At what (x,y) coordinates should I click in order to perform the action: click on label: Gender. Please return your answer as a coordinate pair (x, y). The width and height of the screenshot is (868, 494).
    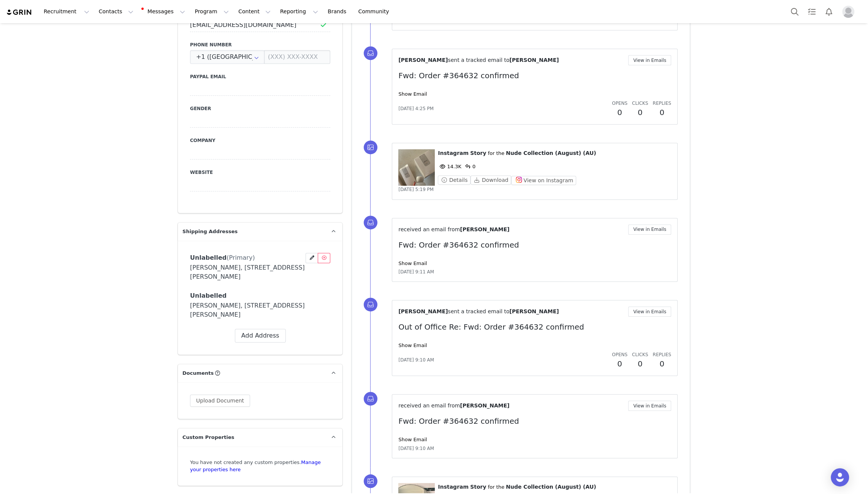
    Looking at the image, I should click on (260, 109).